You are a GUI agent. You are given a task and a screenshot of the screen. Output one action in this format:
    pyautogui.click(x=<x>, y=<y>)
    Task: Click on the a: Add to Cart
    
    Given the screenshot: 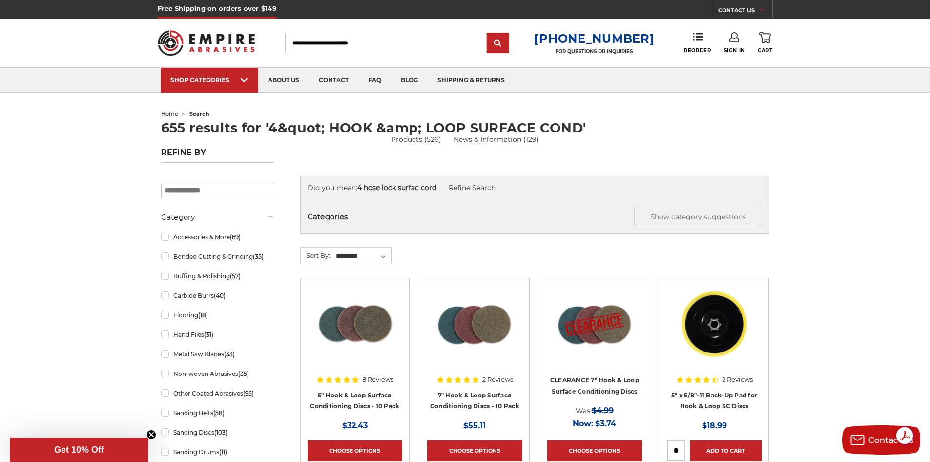 What is the action you would take?
    pyautogui.click(x=726, y=450)
    